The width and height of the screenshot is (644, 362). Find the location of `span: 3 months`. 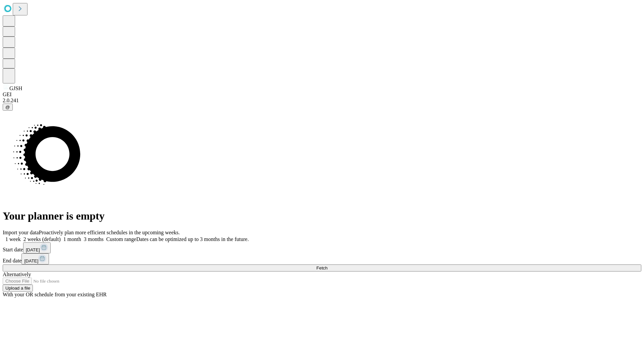

span: 3 months is located at coordinates (94, 239).